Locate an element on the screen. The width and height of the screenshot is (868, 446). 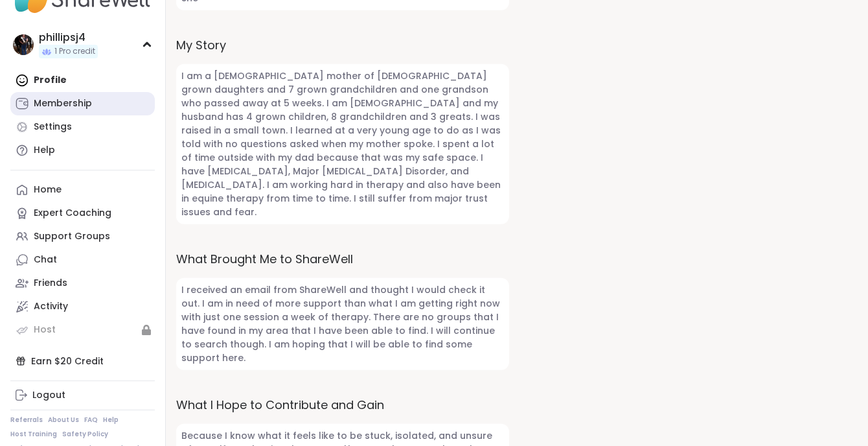
a: Safety Policy is located at coordinates (85, 434).